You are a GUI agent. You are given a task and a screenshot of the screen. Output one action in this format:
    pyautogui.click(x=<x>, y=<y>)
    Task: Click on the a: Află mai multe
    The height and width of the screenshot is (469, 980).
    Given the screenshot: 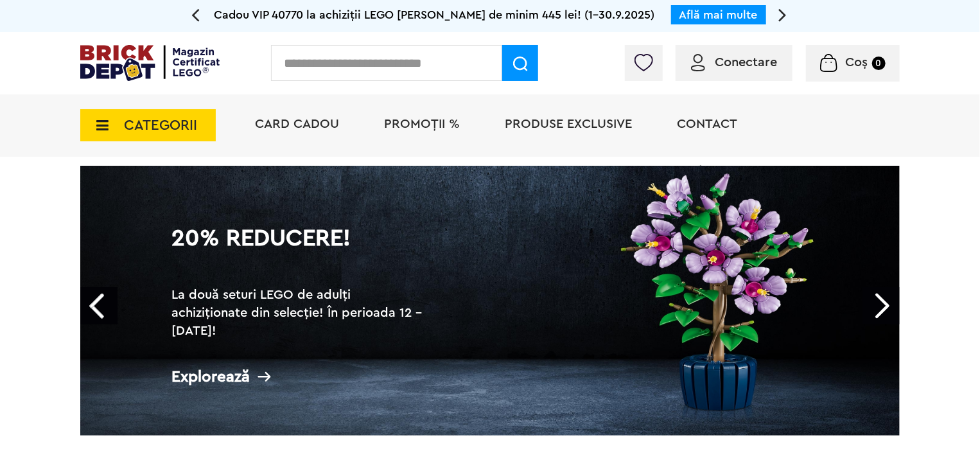 What is the action you would take?
    pyautogui.click(x=718, y=15)
    